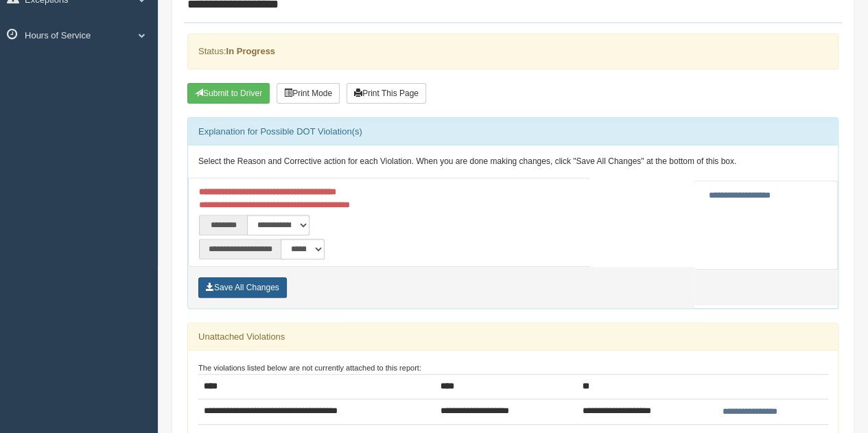 The width and height of the screenshot is (868, 433). I want to click on div: Unattached Violations, so click(512, 337).